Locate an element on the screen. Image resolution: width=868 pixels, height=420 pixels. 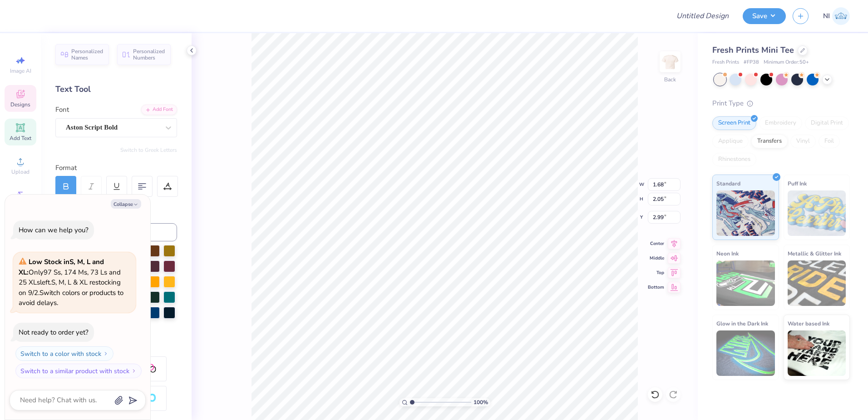
span: Fresh Prints Mini Tee is located at coordinates (753, 50).